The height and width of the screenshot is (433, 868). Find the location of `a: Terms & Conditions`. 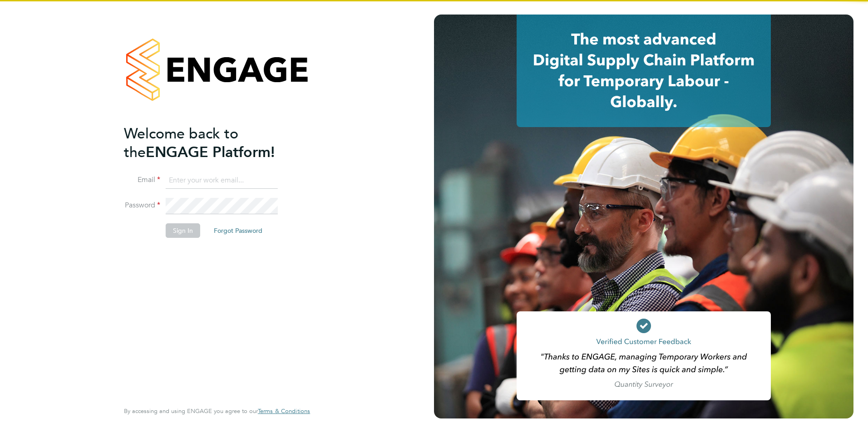

a: Terms & Conditions is located at coordinates (284, 412).